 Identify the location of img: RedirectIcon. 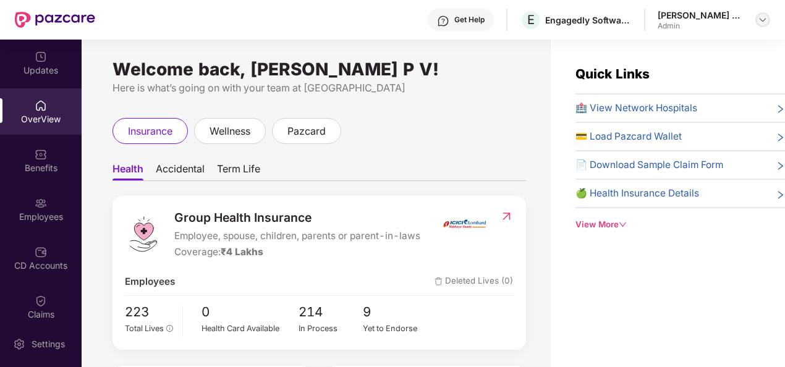
(506, 216).